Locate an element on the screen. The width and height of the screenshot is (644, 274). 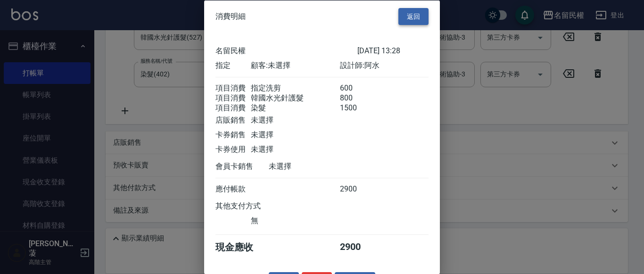
div: 會員卡銷售 is located at coordinates (242, 166).